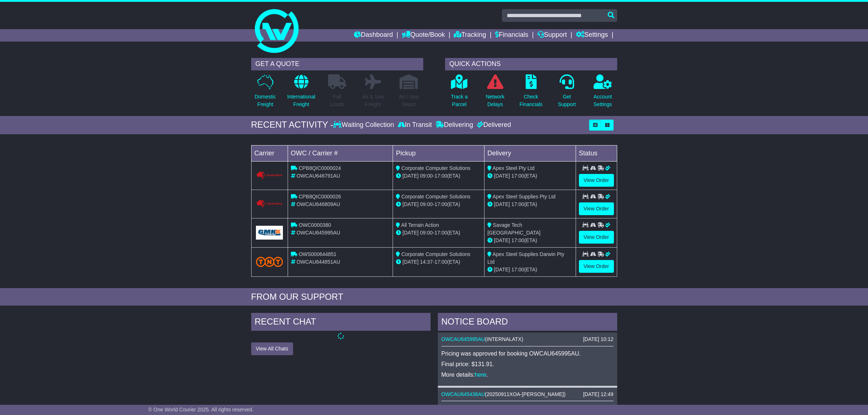 This screenshot has width=868, height=415. What do you see at coordinates (270, 261) in the screenshot?
I see `img: TNT_Domestic.png` at bounding box center [270, 261].